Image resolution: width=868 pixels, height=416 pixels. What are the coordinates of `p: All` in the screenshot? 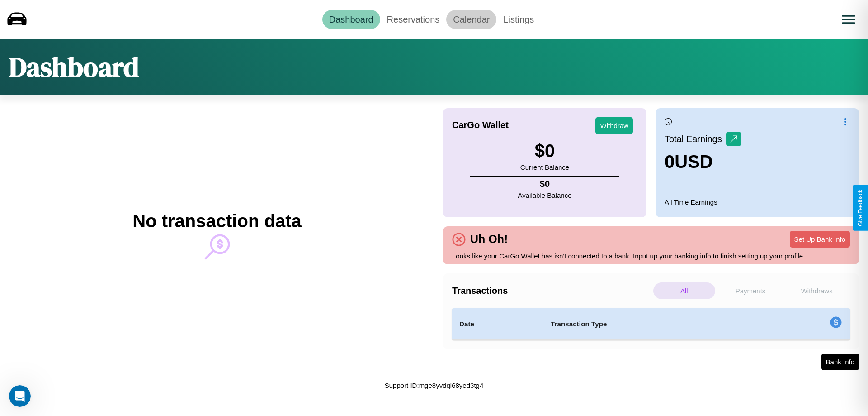 It's located at (684, 290).